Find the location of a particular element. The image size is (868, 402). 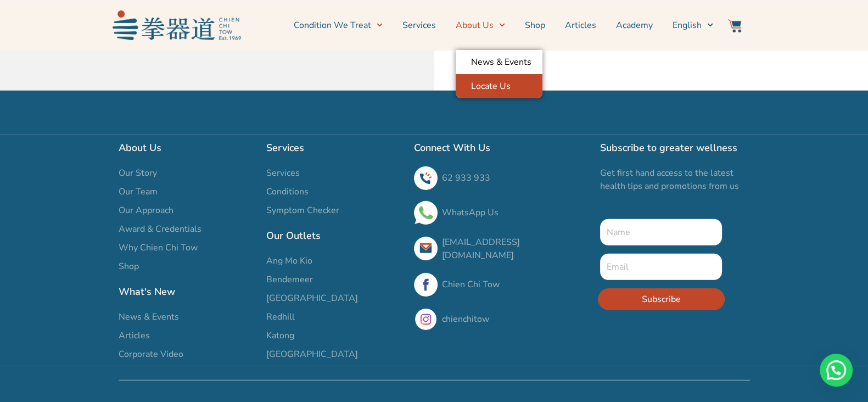

h2: About Us is located at coordinates (187, 148).